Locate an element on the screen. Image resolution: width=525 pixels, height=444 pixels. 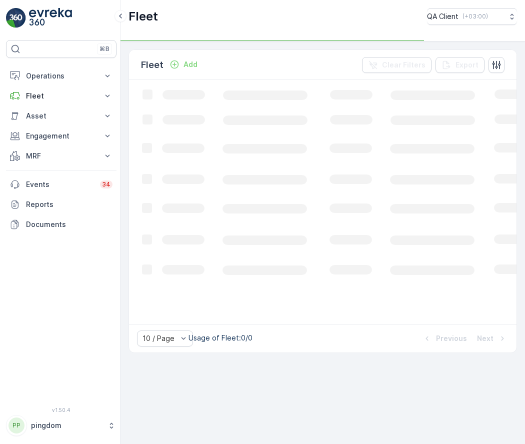
button: Previous is located at coordinates (444, 338).